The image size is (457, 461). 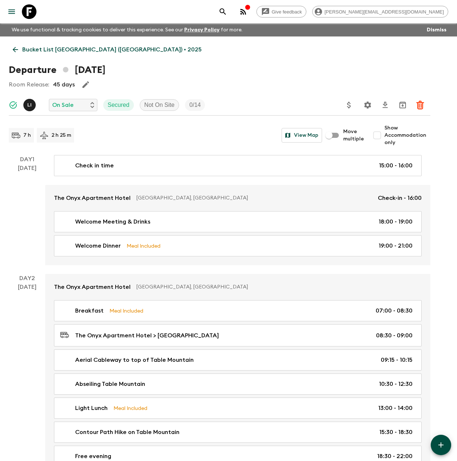 I want to click on p: 2 h 25 m, so click(x=61, y=135).